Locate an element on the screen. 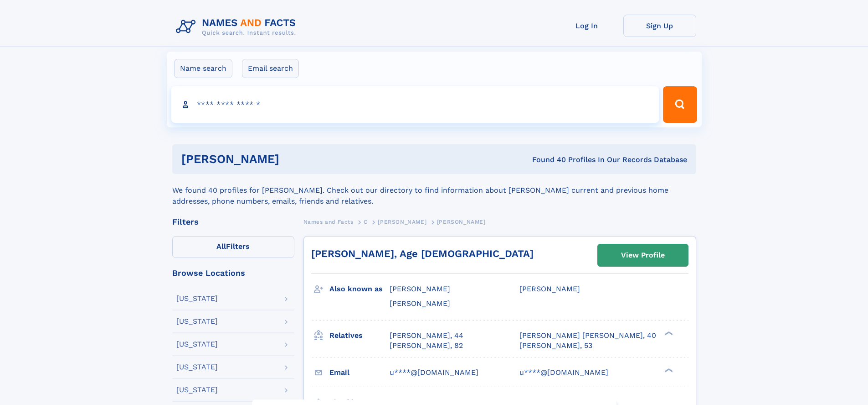  a: View Profile is located at coordinates (643, 255).